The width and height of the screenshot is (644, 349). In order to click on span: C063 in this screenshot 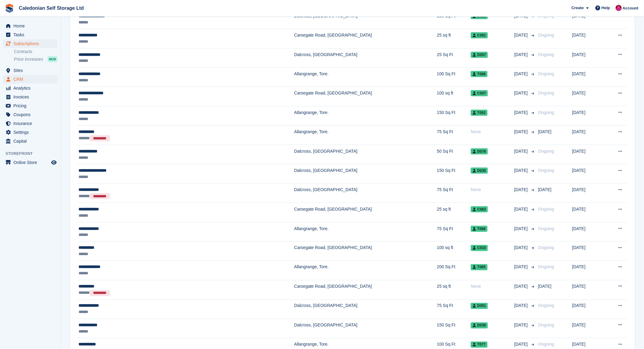, I will do `click(480, 209)`.